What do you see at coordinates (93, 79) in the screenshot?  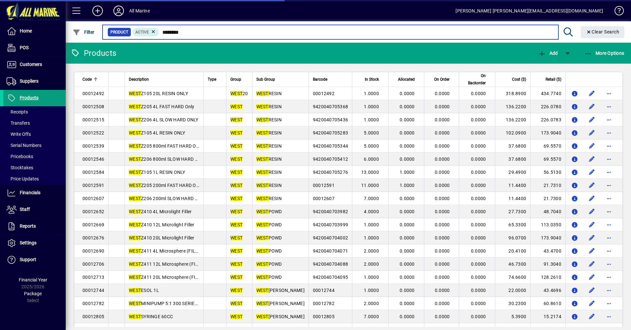 I see `div: Code` at bounding box center [93, 79].